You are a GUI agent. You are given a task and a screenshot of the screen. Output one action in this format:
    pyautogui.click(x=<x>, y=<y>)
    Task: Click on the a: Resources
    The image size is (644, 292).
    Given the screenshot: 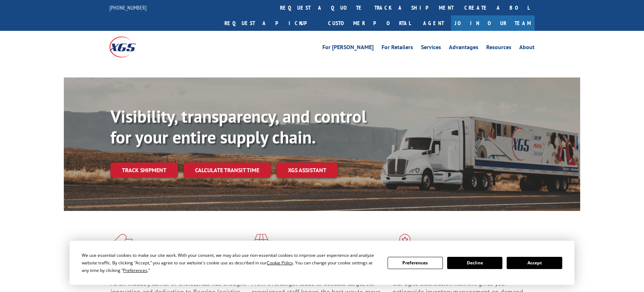 What is the action you would take?
    pyautogui.click(x=499, y=49)
    